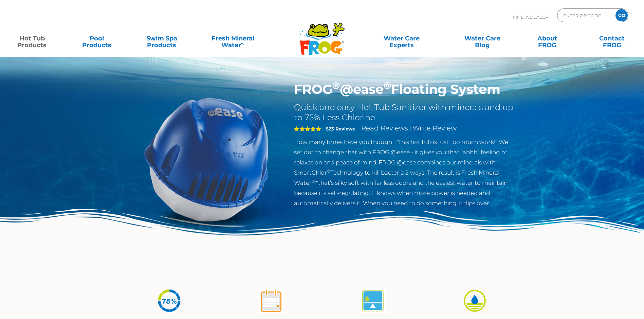  Describe the element at coordinates (405, 112) in the screenshot. I see `h2: Quick and easy Hot Tub Sanitizer with minerals and up to 75% Less Chlorine` at that location.